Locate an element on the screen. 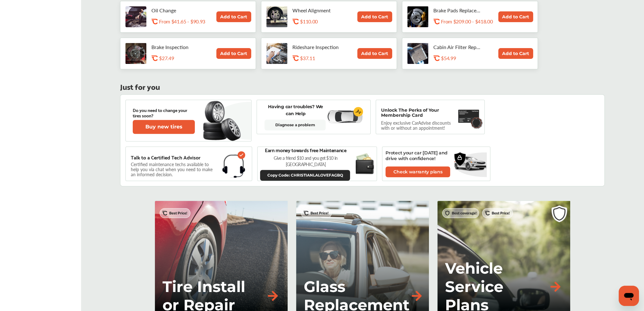 The width and height of the screenshot is (644, 311). a: Check warranty plans is located at coordinates (417, 172).